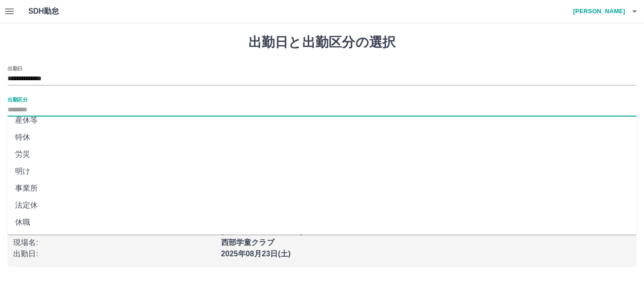 This screenshot has width=644, height=295. Describe the element at coordinates (322, 154) in the screenshot. I see `li: 労災` at that location.